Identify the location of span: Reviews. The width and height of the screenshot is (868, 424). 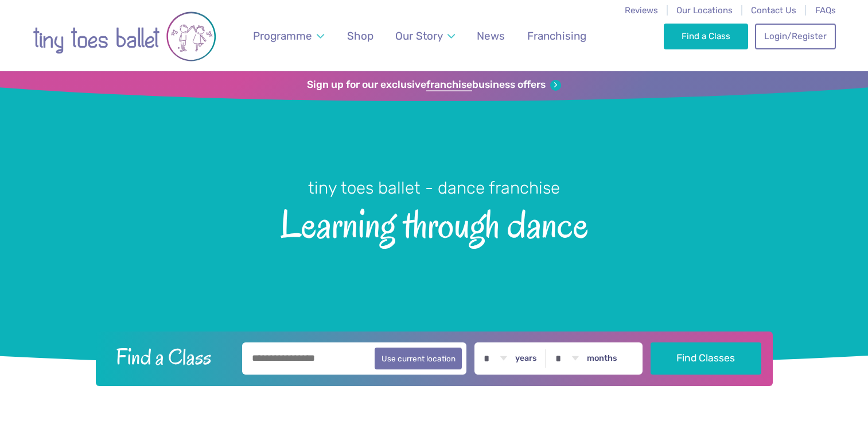
(642, 10).